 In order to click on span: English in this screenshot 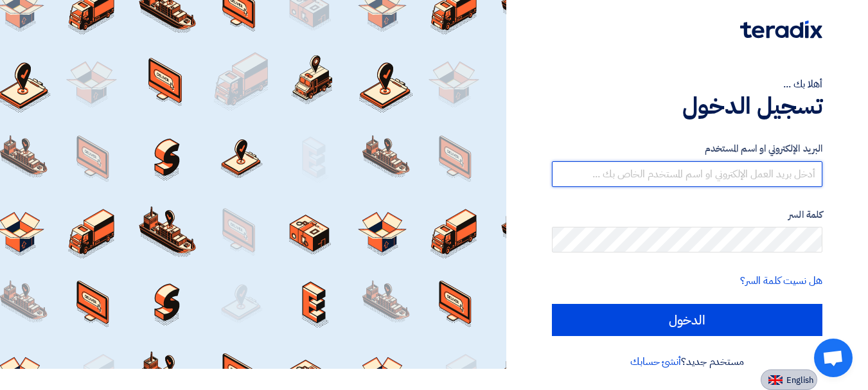, I will do `click(800, 381)`.